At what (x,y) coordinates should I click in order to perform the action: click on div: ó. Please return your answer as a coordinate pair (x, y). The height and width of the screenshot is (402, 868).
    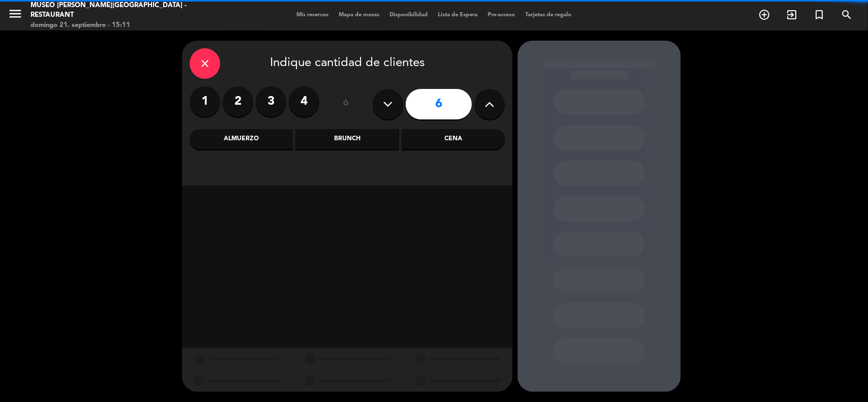
    Looking at the image, I should click on (346, 104).